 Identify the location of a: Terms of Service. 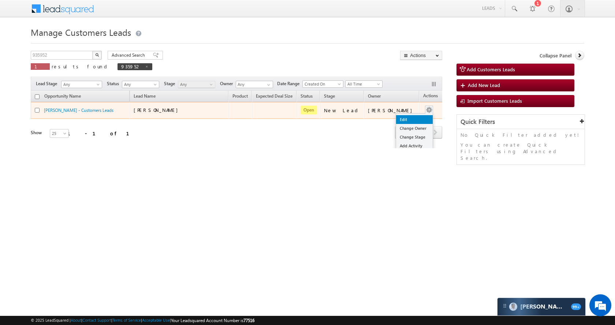
(127, 320).